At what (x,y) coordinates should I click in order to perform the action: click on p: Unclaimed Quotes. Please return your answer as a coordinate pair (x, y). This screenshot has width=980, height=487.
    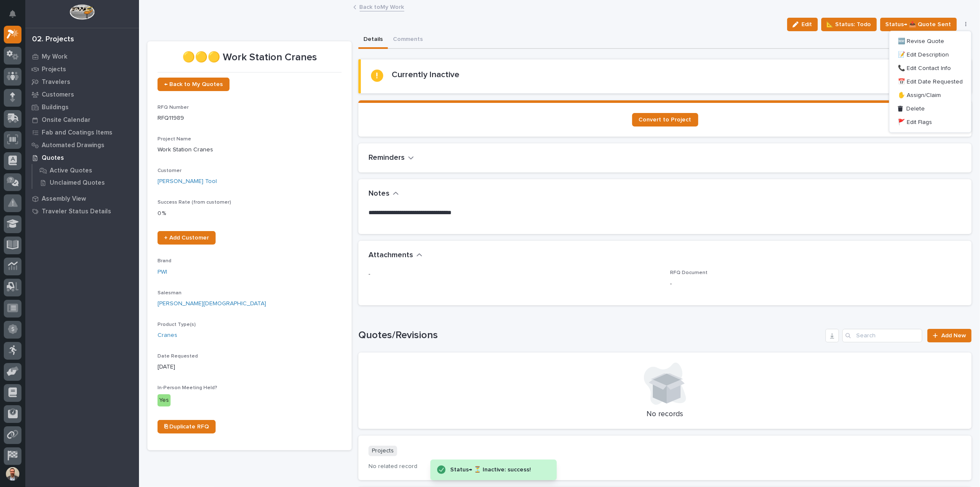
    Looking at the image, I should click on (77, 183).